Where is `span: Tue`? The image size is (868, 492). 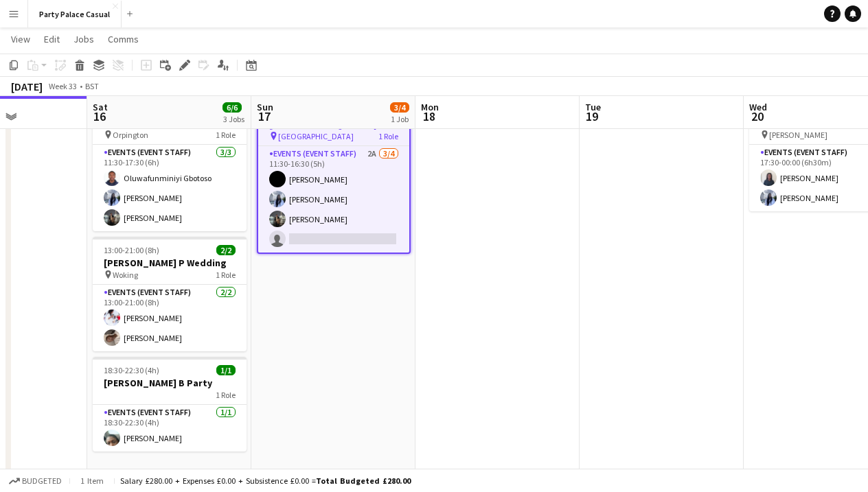 span: Tue is located at coordinates (593, 107).